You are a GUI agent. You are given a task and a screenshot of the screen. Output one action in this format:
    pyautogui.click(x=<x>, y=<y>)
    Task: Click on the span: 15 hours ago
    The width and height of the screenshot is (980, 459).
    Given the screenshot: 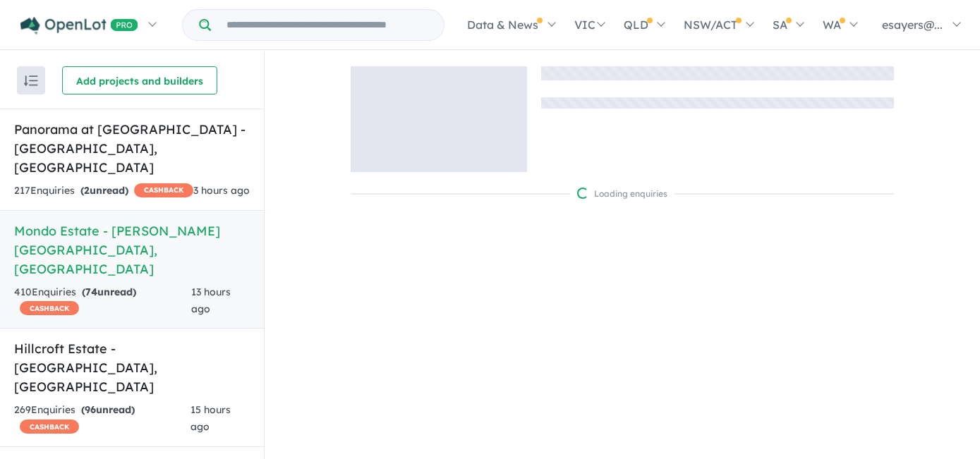 What is the action you would take?
    pyautogui.click(x=210, y=418)
    